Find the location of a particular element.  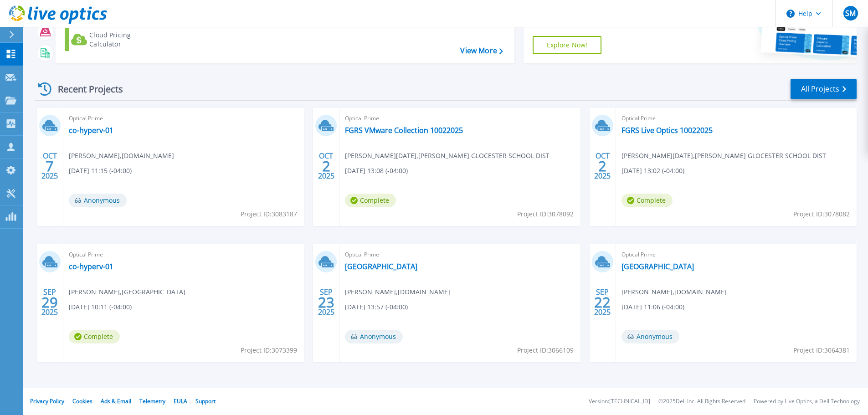

span: Project ID: 3083187 is located at coordinates (269, 214).